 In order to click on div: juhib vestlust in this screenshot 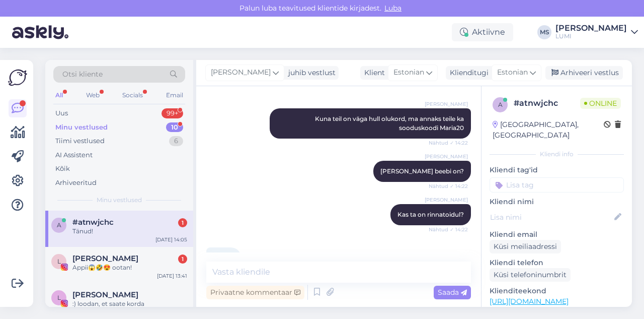, I will do `click(310, 72)`.